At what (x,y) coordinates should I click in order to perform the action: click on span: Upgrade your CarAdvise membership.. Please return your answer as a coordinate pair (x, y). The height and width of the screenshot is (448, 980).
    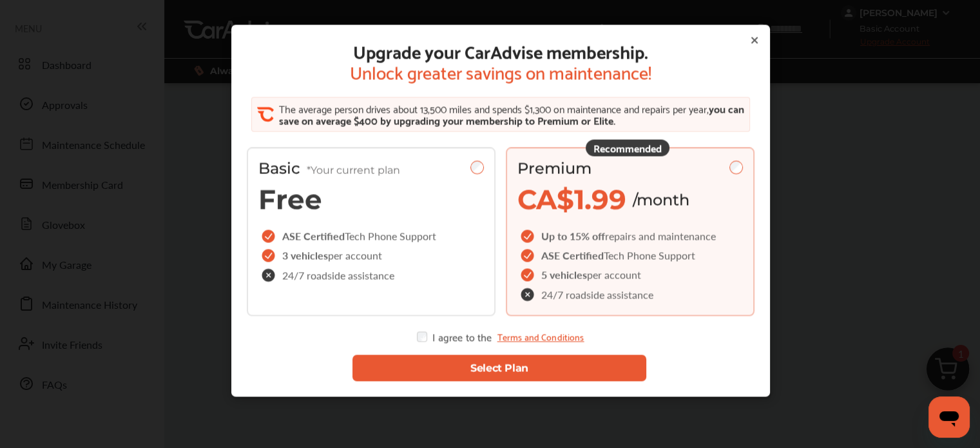
    Looking at the image, I should click on (500, 51).